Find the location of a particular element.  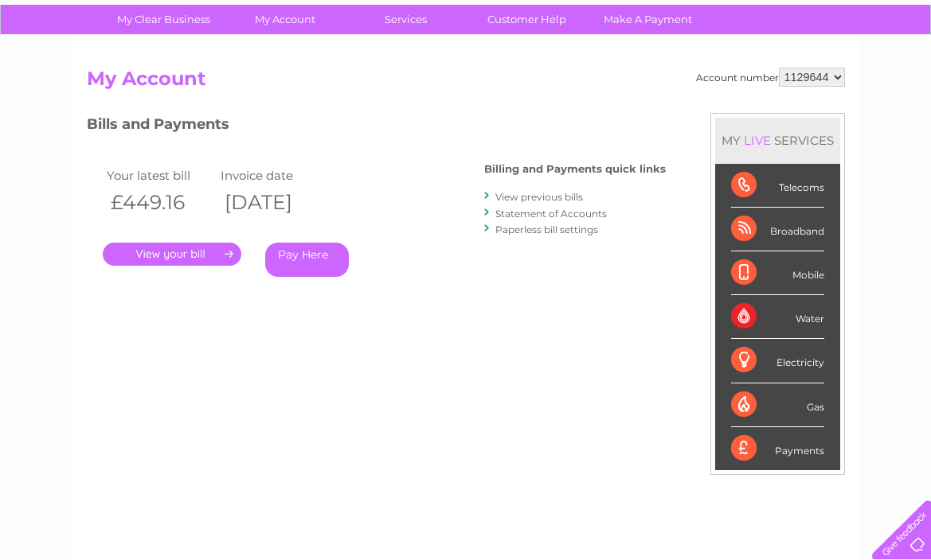

a: My Account is located at coordinates (284, 19).